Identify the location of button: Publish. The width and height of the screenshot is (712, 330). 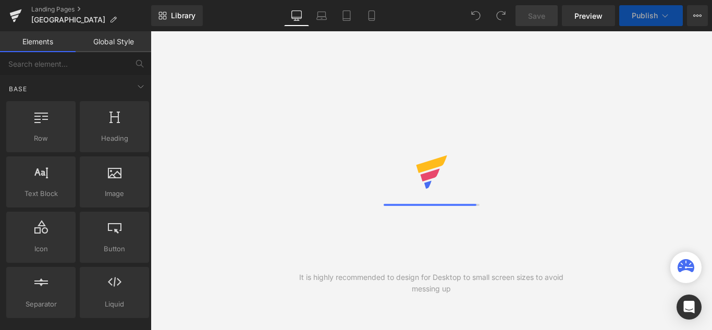
(651, 16).